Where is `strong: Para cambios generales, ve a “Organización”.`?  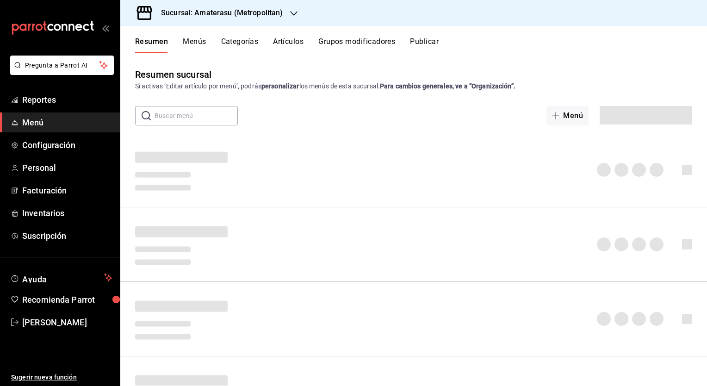
strong: Para cambios generales, ve a “Organización”. is located at coordinates (447, 86).